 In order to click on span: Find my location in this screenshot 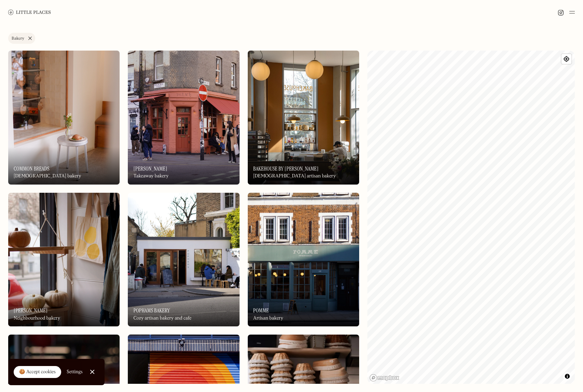, I will do `click(566, 59)`.